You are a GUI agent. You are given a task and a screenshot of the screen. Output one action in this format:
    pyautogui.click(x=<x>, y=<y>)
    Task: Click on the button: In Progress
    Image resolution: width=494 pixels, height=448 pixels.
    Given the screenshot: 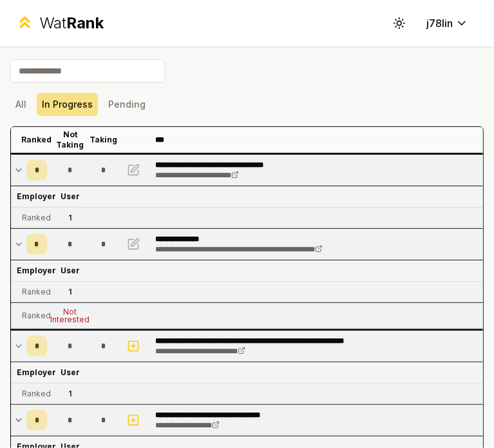 What is the action you would take?
    pyautogui.click(x=67, y=104)
    